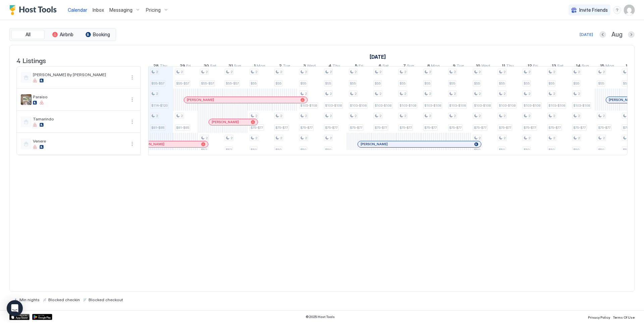 The image size is (644, 323). I want to click on div: App Store, so click(19, 317).